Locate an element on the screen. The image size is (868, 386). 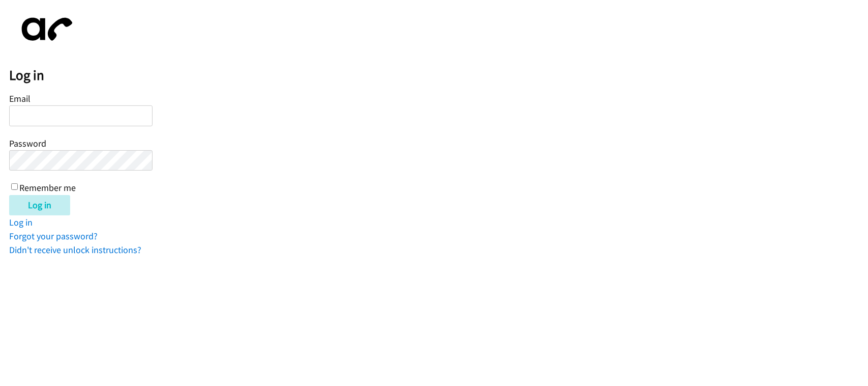
label: Email is located at coordinates (20, 98).